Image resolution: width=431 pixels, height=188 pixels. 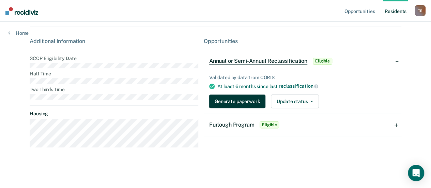 What do you see at coordinates (114, 74) in the screenshot?
I see `dt: Half Time` at bounding box center [114, 74].